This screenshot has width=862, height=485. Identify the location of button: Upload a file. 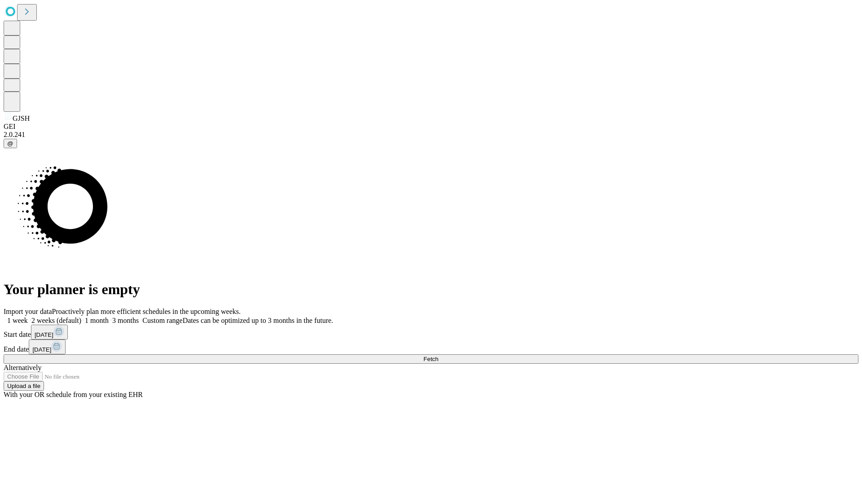
(24, 385).